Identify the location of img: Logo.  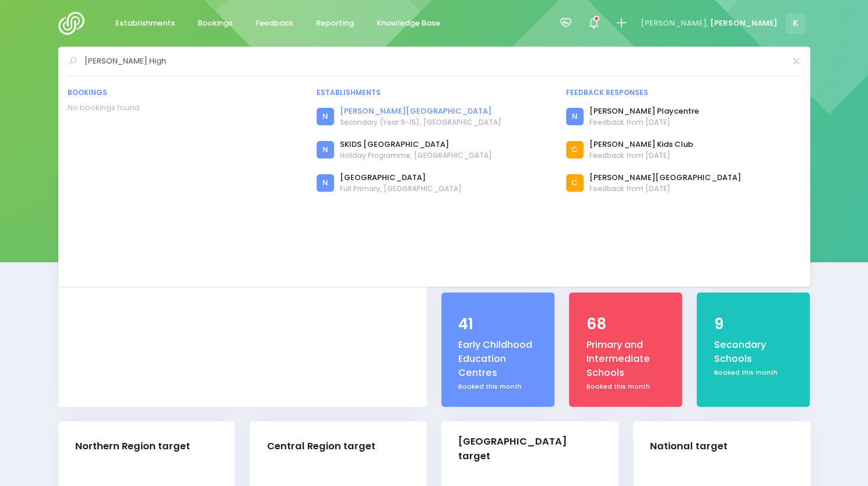
(75, 23).